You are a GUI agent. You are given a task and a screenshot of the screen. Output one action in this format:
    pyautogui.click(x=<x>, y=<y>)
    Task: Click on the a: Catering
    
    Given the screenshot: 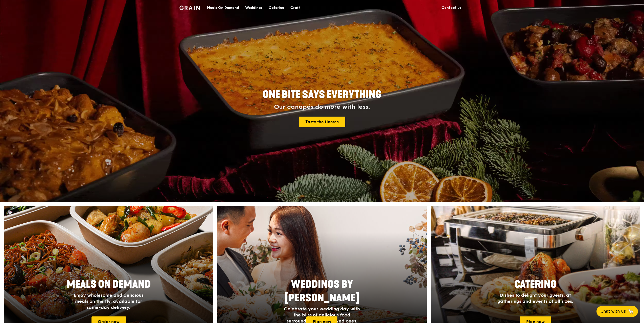 What is the action you would take?
    pyautogui.click(x=276, y=8)
    